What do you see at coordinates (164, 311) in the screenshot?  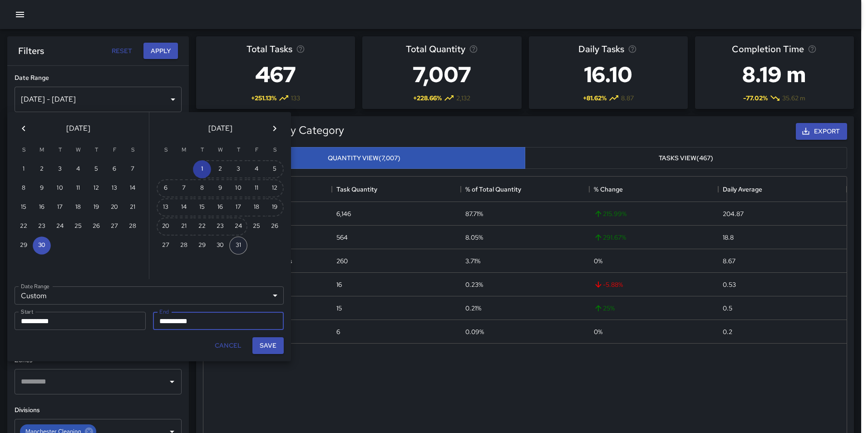 I see `label: End` at bounding box center [164, 311].